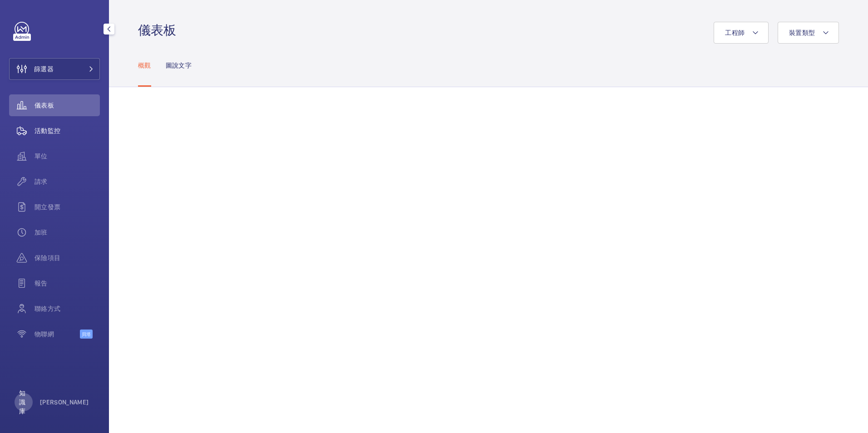 The image size is (868, 433). Describe the element at coordinates (179, 65) in the screenshot. I see `p: 圖說文字` at that location.